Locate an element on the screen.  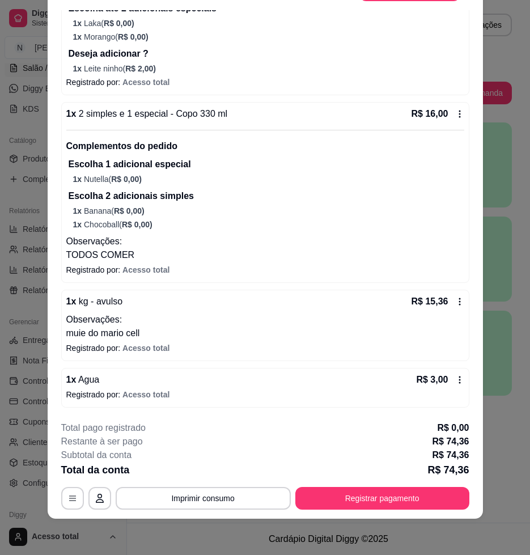
p: Nutella ( is located at coordinates (269, 179).